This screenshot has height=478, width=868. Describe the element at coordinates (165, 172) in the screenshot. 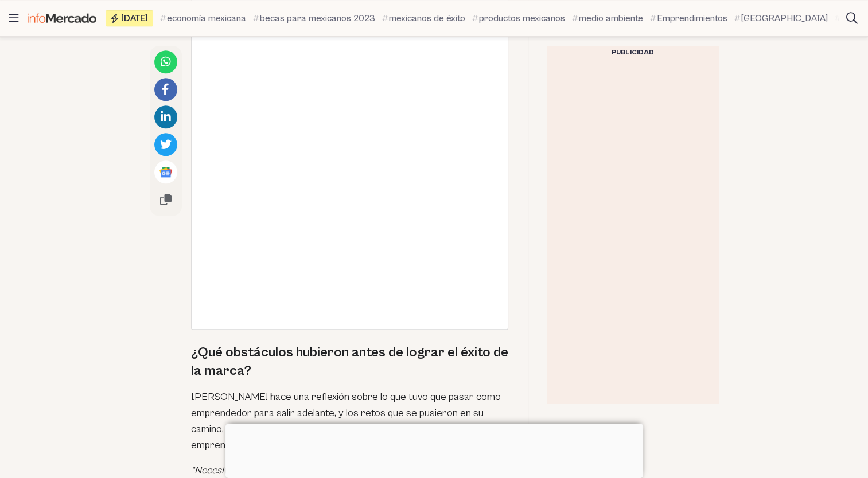

I see `img: Google News logo` at that location.